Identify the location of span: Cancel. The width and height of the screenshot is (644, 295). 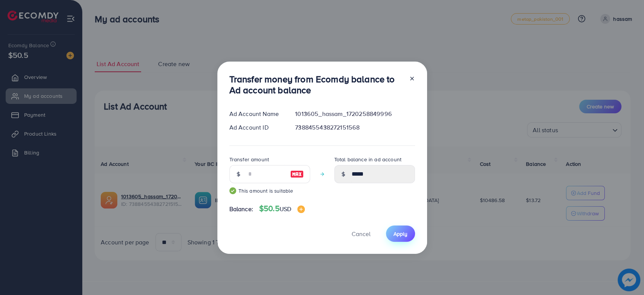
(361, 234).